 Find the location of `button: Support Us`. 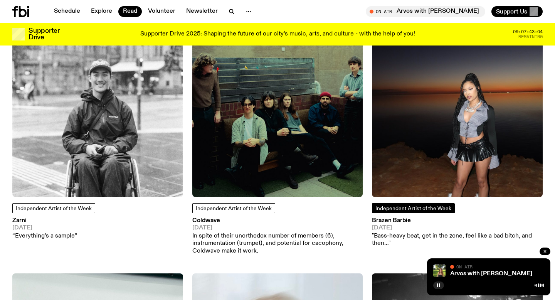

button: Support Us is located at coordinates (517, 12).